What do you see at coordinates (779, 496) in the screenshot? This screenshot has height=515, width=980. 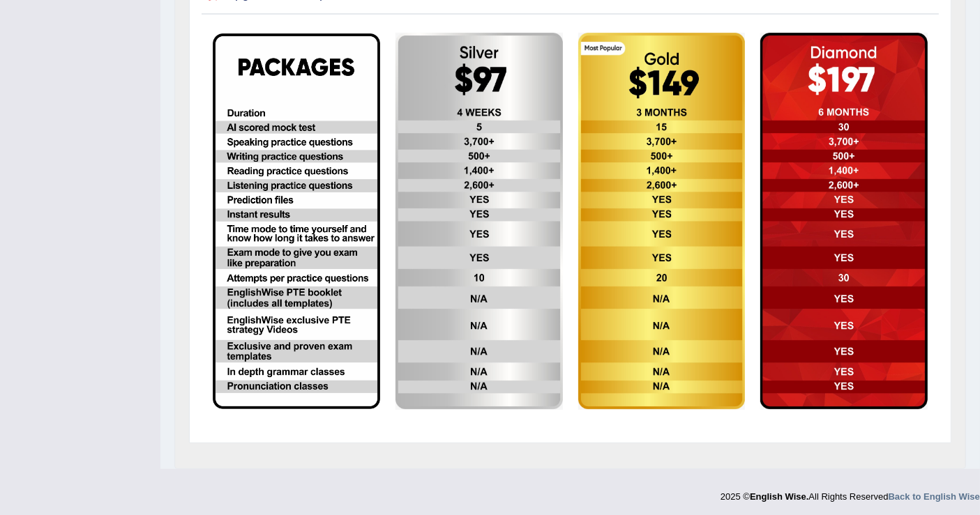 I see `strong: English Wise.` at bounding box center [779, 496].